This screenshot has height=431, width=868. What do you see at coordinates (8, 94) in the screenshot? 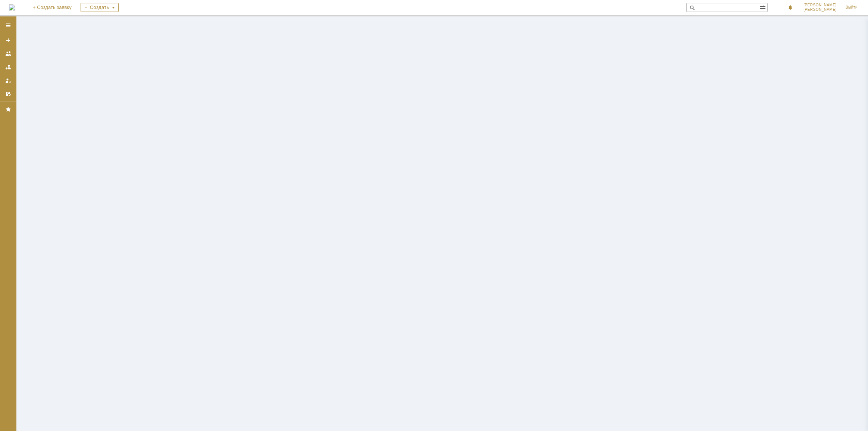
I see `a: Мои согласования` at bounding box center [8, 94].